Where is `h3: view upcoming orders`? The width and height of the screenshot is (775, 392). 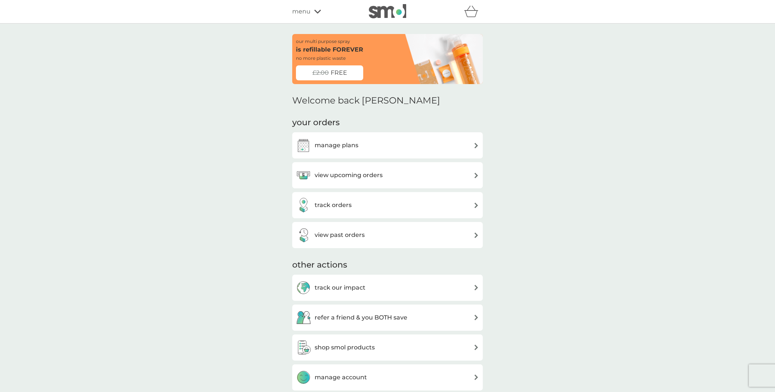 h3: view upcoming orders is located at coordinates (349, 175).